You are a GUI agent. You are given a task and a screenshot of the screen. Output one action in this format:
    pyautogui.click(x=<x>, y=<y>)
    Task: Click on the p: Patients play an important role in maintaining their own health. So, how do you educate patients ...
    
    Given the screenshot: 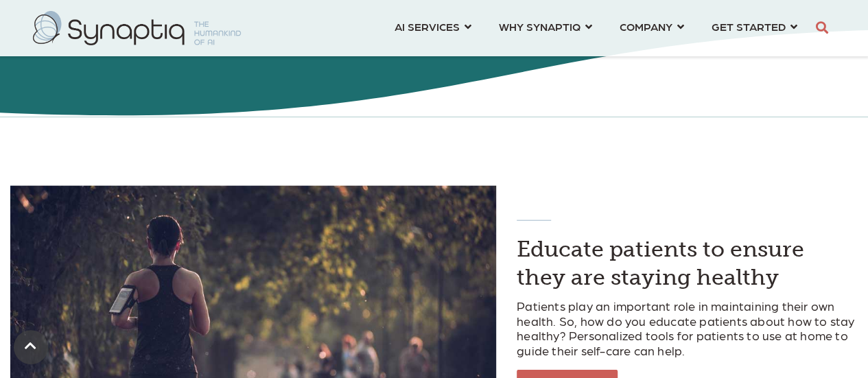 What is the action you would take?
    pyautogui.click(x=687, y=328)
    